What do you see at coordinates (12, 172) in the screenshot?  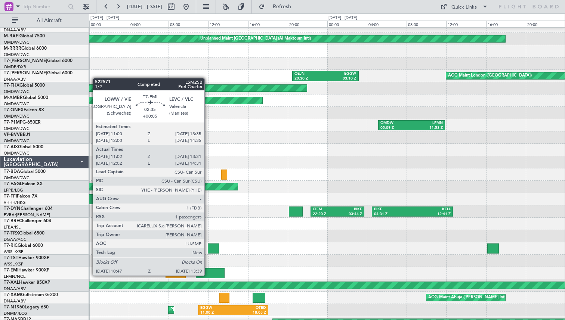 I see `span: T7-BDA` at bounding box center [12, 172].